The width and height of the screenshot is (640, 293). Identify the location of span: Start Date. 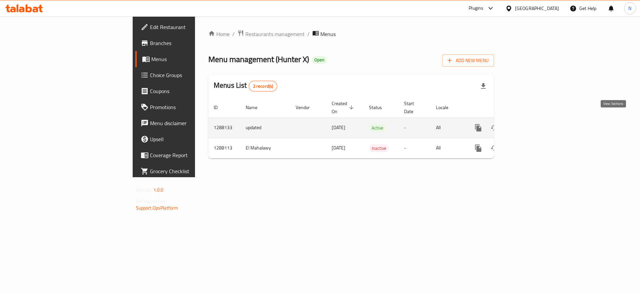
(413, 107).